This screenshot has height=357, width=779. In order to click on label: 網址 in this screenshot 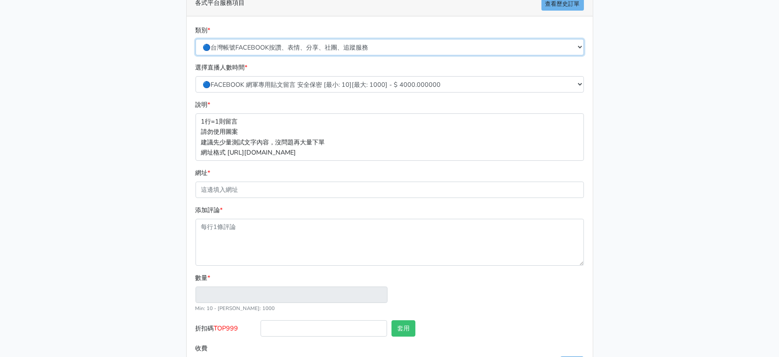, I will do `click(203, 173)`.